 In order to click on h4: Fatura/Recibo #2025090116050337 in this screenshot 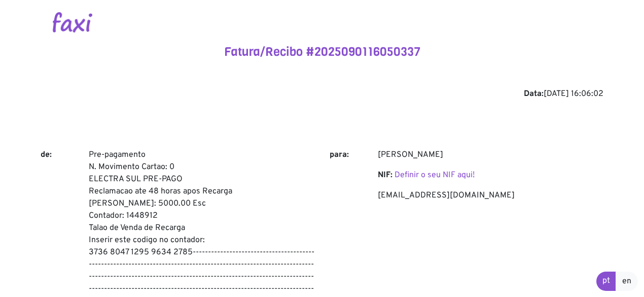, I will do `click(322, 52)`.